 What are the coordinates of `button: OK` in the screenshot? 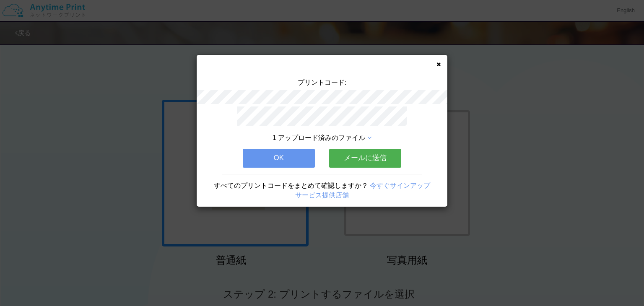 It's located at (279, 159).